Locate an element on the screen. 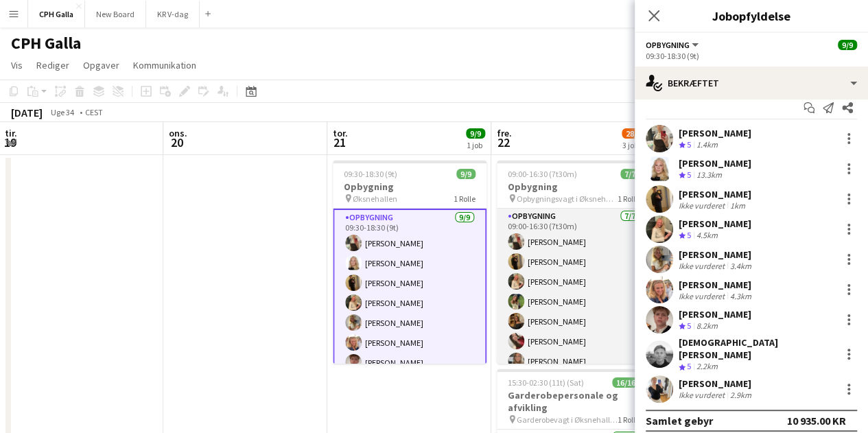  span: 20 is located at coordinates (177, 142).